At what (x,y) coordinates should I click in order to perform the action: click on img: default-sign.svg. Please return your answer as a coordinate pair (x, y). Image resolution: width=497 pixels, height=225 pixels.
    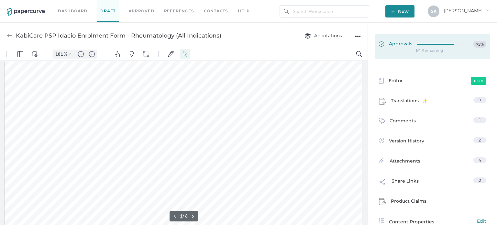
    Looking at the image, I should click on (171, 6).